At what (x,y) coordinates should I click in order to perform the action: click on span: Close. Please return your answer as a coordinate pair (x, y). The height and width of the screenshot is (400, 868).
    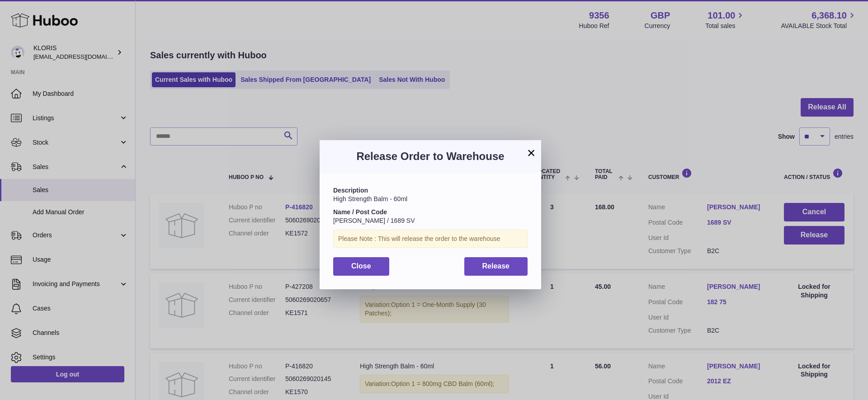
    Looking at the image, I should click on (362, 266).